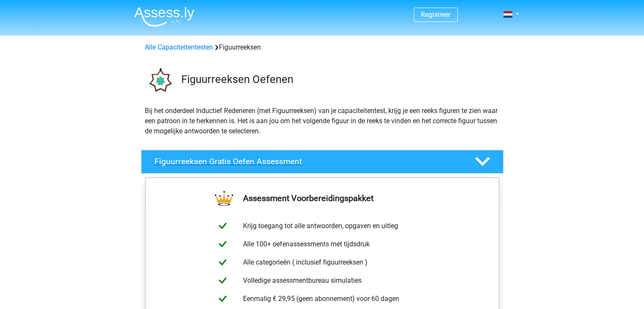 Image resolution: width=644 pixels, height=309 pixels. I want to click on h3: Figuurreeksen Oefenen, so click(339, 79).